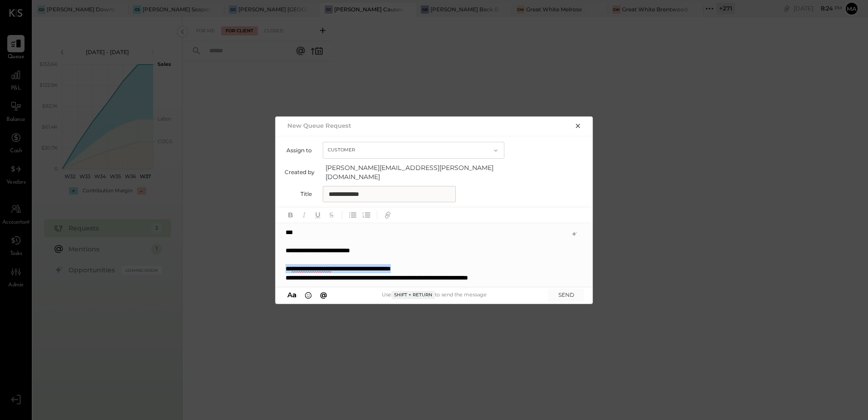  Describe the element at coordinates (414, 150) in the screenshot. I see `button: Customer` at that location.